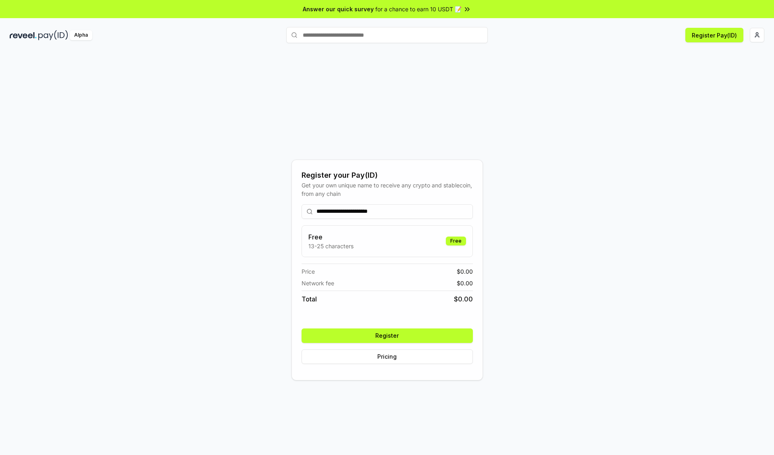 The width and height of the screenshot is (774, 455). I want to click on button: Register Pay(ID), so click(714, 35).